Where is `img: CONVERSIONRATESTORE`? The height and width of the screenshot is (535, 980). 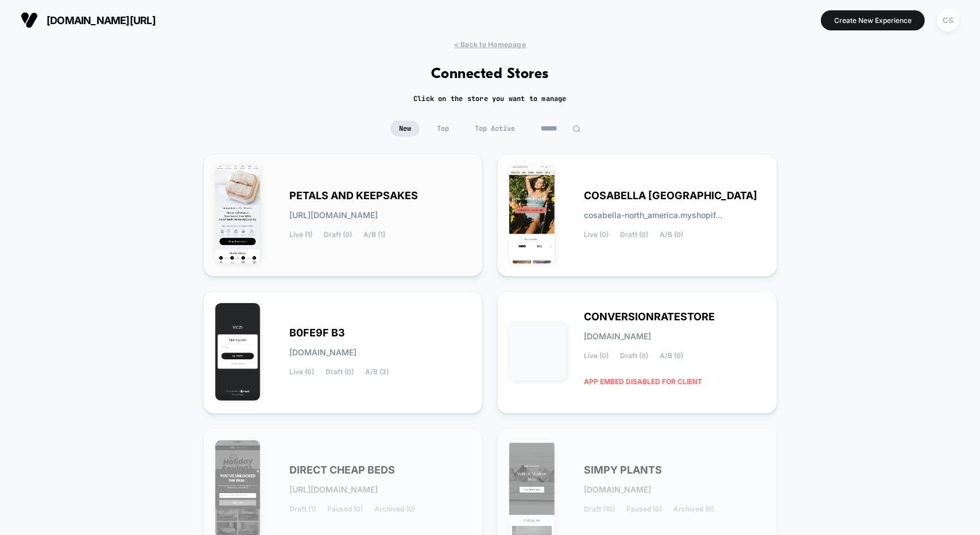 img: CONVERSIONRATESTORE is located at coordinates (538, 352).